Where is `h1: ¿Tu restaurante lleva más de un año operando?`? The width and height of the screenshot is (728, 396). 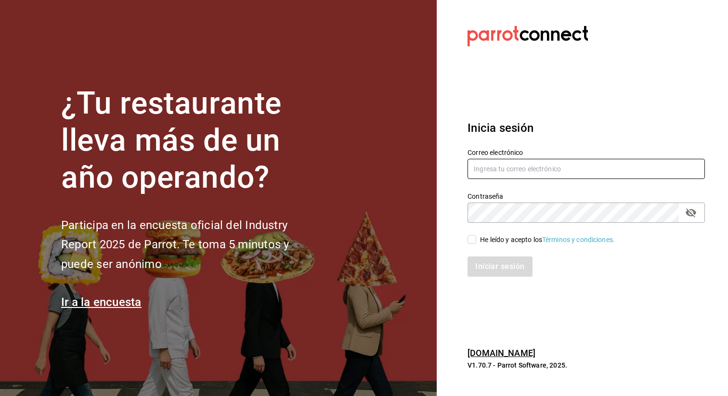
h1: ¿Tu restaurante lleva más de un año operando? is located at coordinates (191, 141).